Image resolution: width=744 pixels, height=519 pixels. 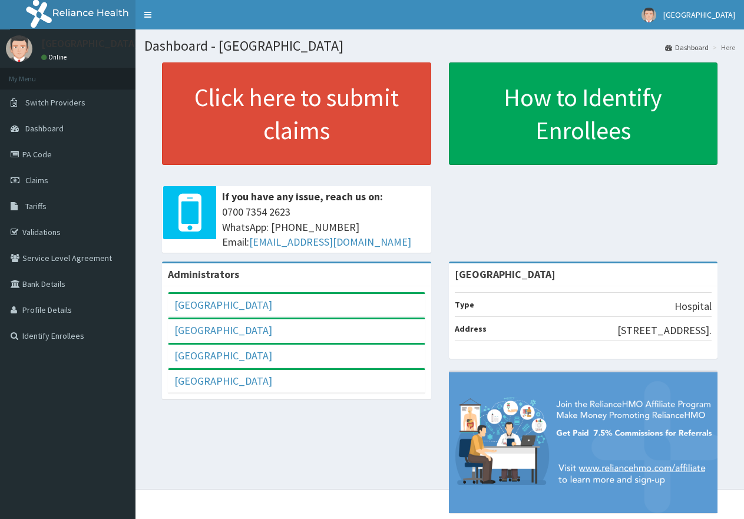 I want to click on p: Hospital, so click(x=693, y=306).